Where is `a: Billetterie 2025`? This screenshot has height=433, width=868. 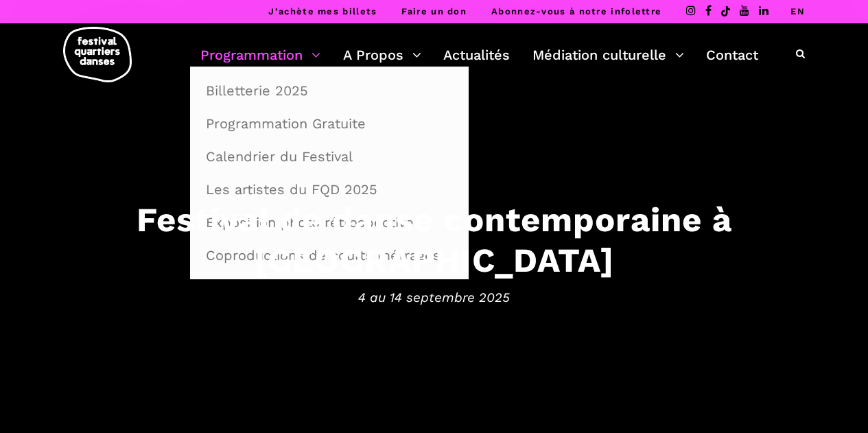
a: Billetterie 2025 is located at coordinates (330, 90).